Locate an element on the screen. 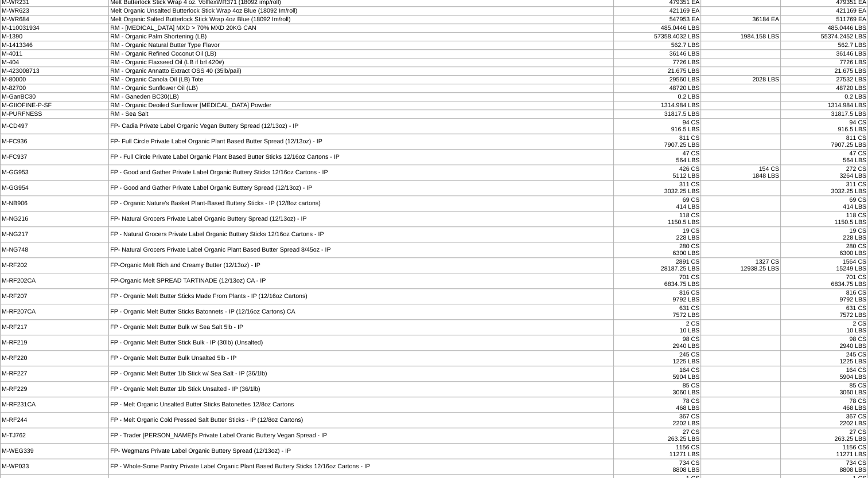  td: FP - Organic Melt Butter Bulk Unsalted 5lb - IP is located at coordinates (362, 358).